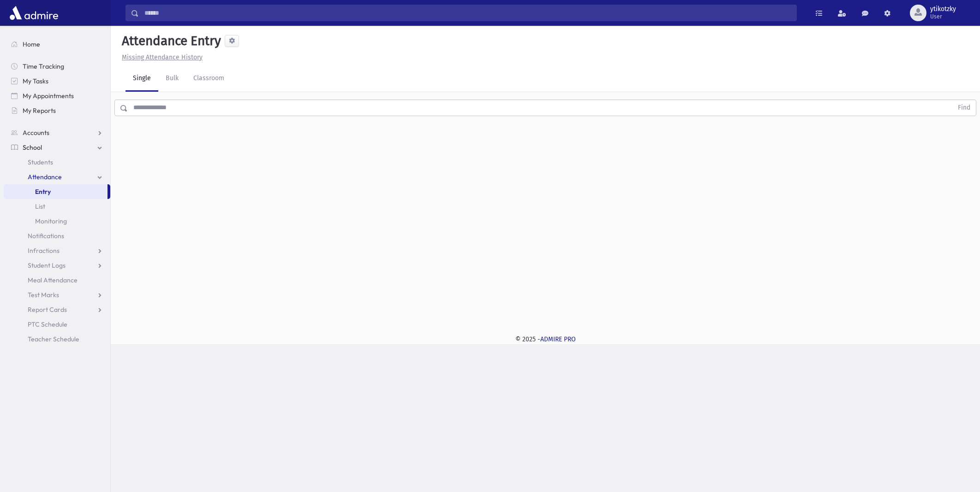 This screenshot has width=980, height=492. What do you see at coordinates (43, 295) in the screenshot?
I see `span: Test Marks` at bounding box center [43, 295].